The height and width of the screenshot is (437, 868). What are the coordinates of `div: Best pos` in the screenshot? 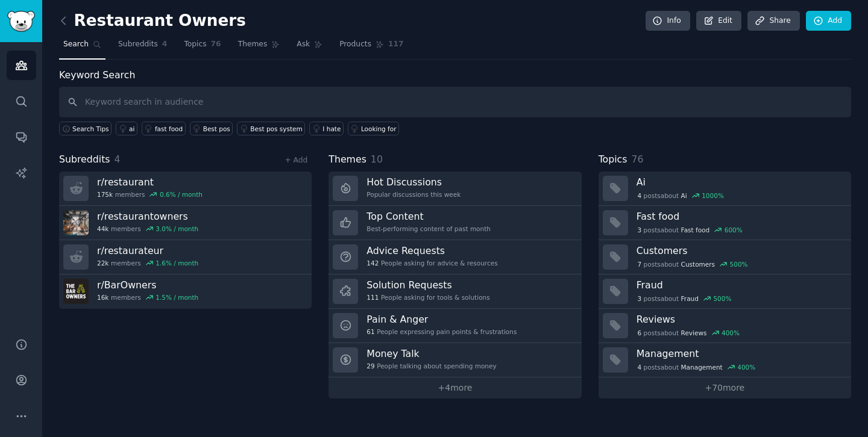 It's located at (217, 129).